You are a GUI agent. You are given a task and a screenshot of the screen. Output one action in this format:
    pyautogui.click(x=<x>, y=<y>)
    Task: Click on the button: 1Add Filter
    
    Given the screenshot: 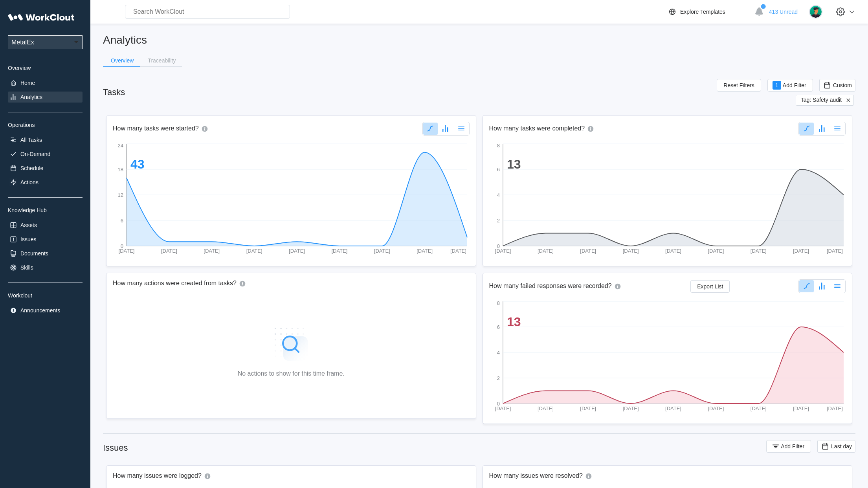 What is the action you would take?
    pyautogui.click(x=791, y=85)
    